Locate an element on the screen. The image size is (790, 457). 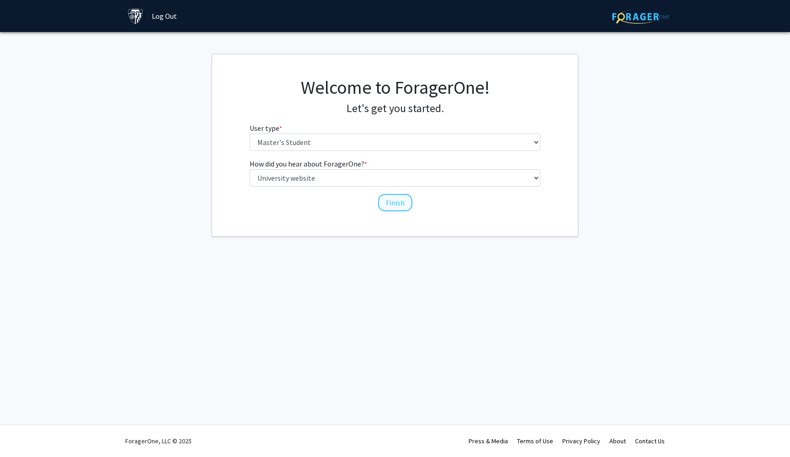
h1: Welcome to ForagerOne! is located at coordinates (395, 87).